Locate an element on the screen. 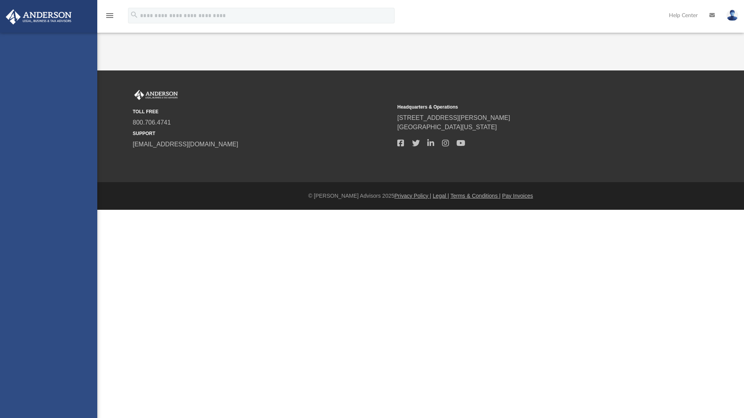  a: Privacy Policy | is located at coordinates (413, 196).